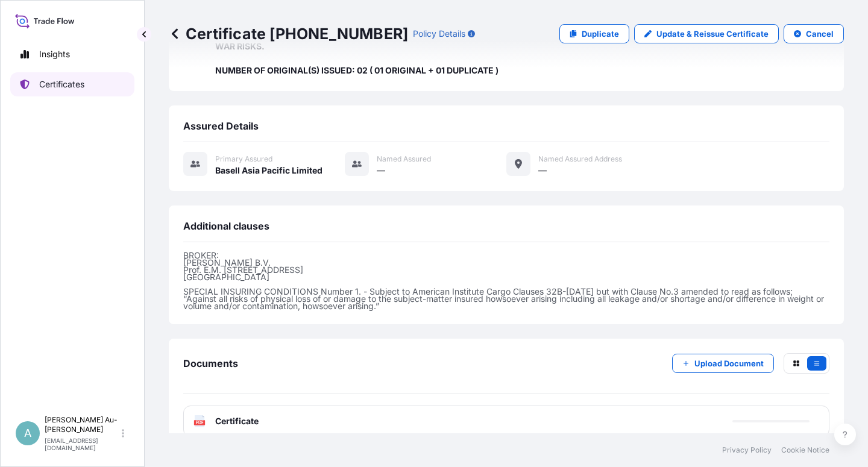 The height and width of the screenshot is (467, 868). Describe the element at coordinates (404, 159) in the screenshot. I see `span: Named Assured` at that location.